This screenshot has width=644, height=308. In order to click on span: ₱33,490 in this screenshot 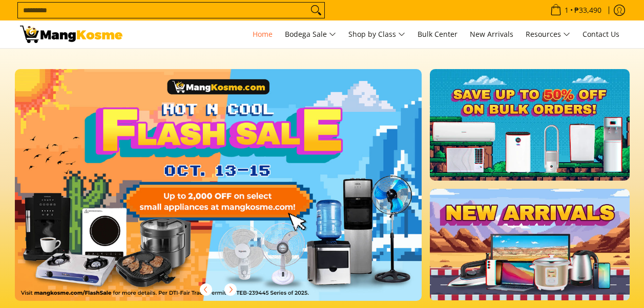, I will do `click(588, 10)`.